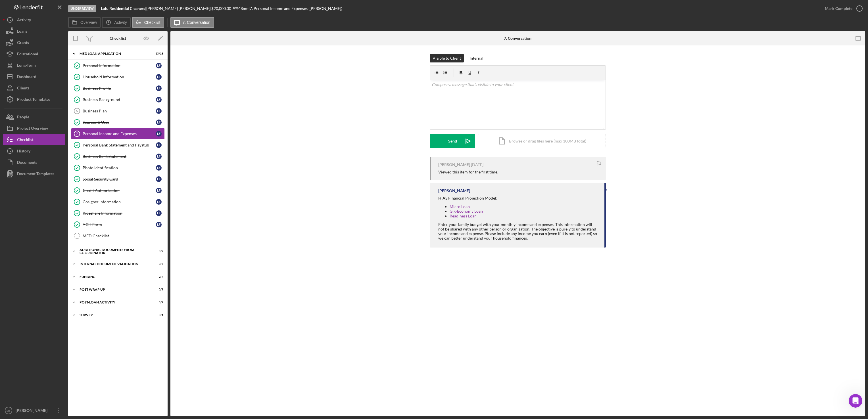 The height and width of the screenshot is (419, 868). I want to click on div: 0 / 4, so click(158, 277).